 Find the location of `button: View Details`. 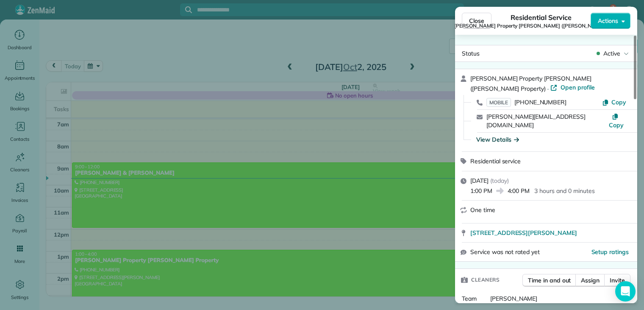

button: View Details is located at coordinates (497, 140).